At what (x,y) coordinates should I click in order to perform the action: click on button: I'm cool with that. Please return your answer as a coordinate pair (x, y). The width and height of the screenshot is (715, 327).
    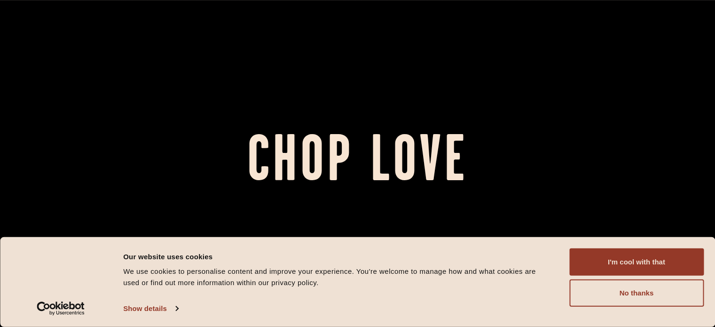
    Looking at the image, I should click on (637, 262).